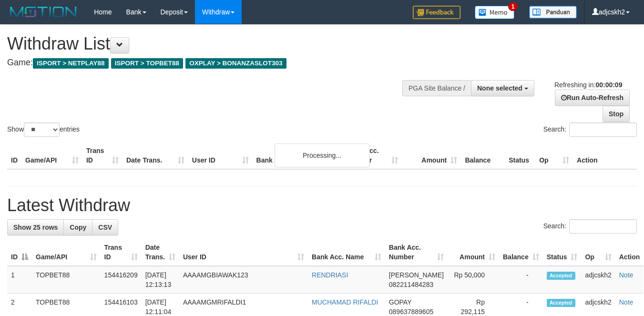  Describe the element at coordinates (562, 252) in the screenshot. I see `th: Status: activate to sort column ascending` at that location.